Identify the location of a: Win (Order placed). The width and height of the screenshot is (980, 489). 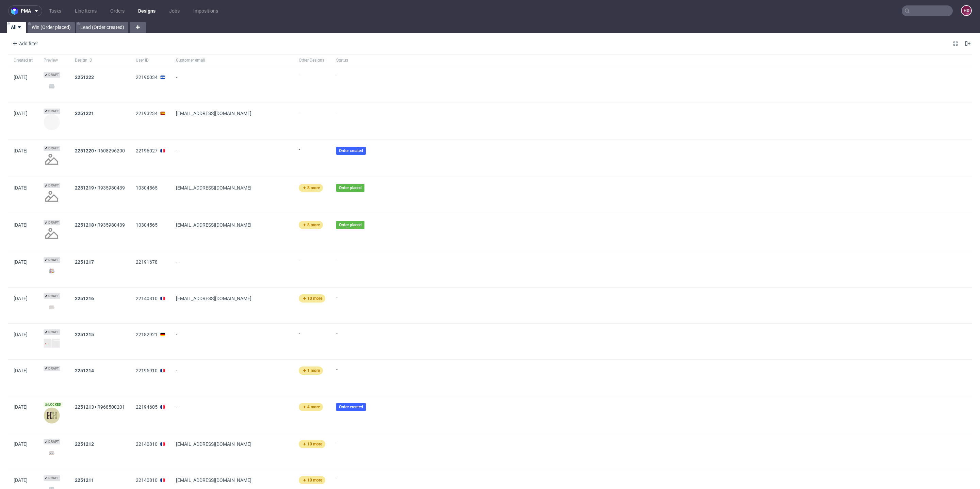
(51, 27).